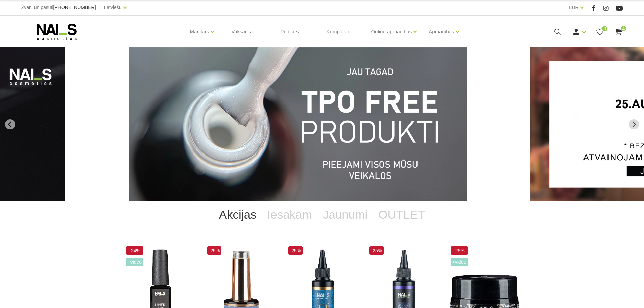 The width and height of the screenshot is (644, 308). What do you see at coordinates (289, 32) in the screenshot?
I see `a: Pedikīrs` at bounding box center [289, 32].